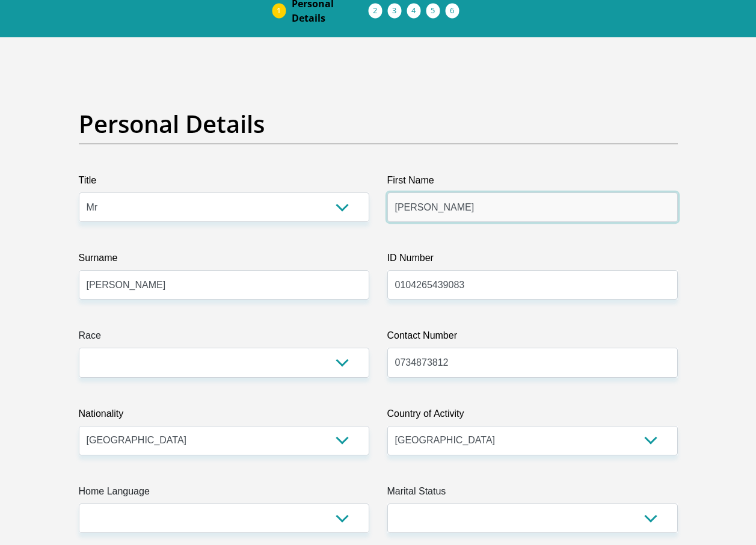  I want to click on label: Nationality, so click(224, 416).